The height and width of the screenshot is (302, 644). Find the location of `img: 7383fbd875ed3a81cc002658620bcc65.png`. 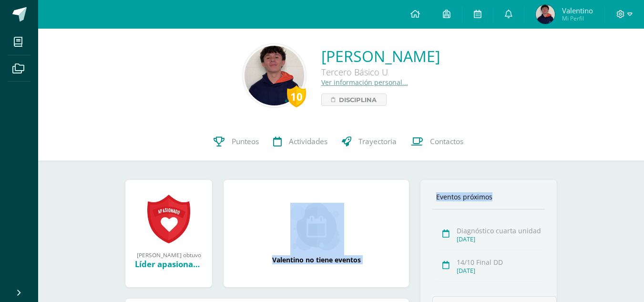

img: 7383fbd875ed3a81cc002658620bcc65.png is located at coordinates (545, 15).